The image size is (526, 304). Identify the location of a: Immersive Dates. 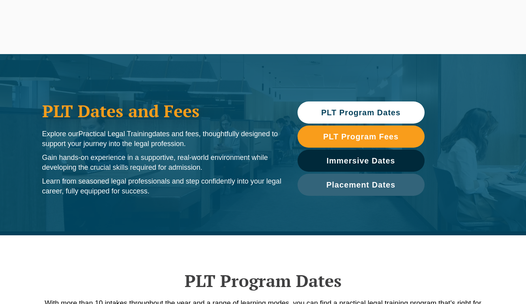
(361, 161).